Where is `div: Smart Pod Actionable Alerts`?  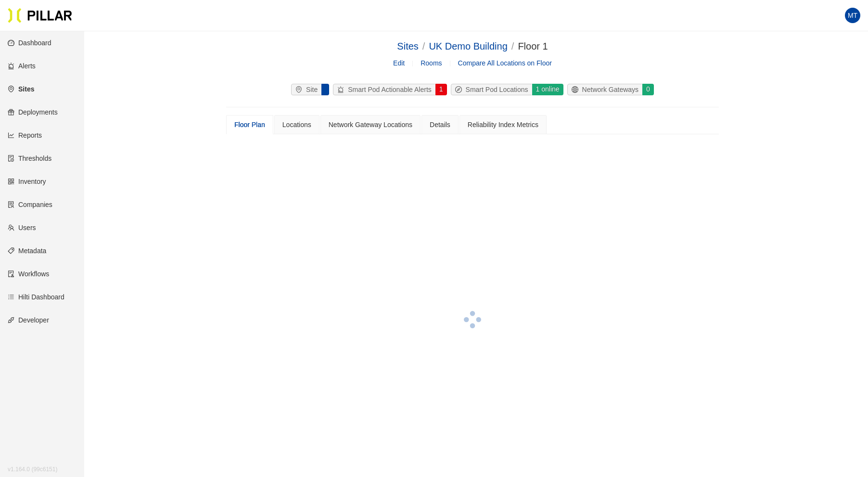 div: Smart Pod Actionable Alerts is located at coordinates (385, 90).